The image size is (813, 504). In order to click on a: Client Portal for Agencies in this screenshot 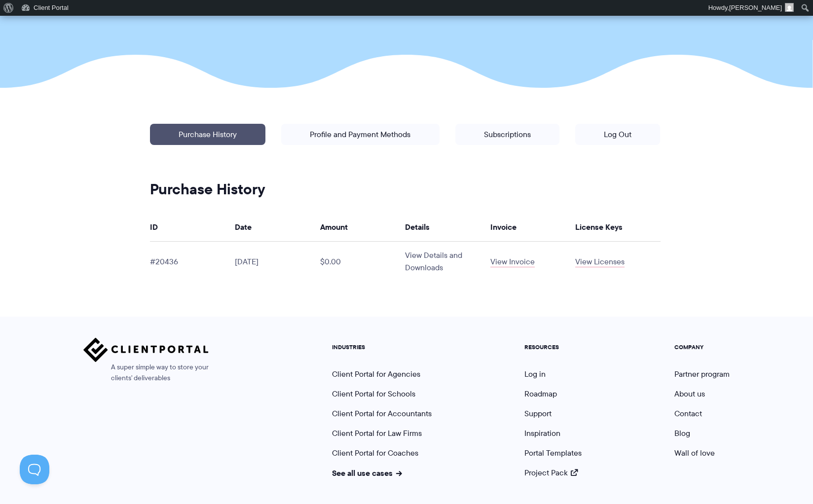, I will do `click(376, 374)`.